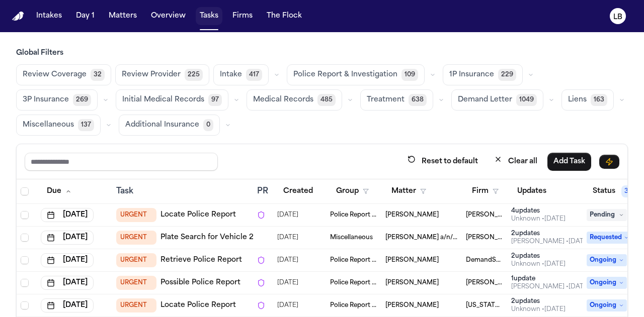 This screenshot has width=644, height=317. What do you see at coordinates (443, 161) in the screenshot?
I see `button: Reset to default` at bounding box center [443, 161].